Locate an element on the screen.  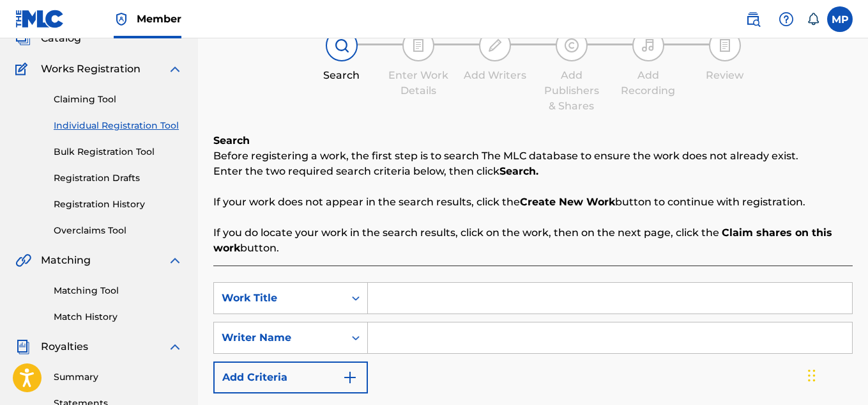
img: help is located at coordinates (786, 19).